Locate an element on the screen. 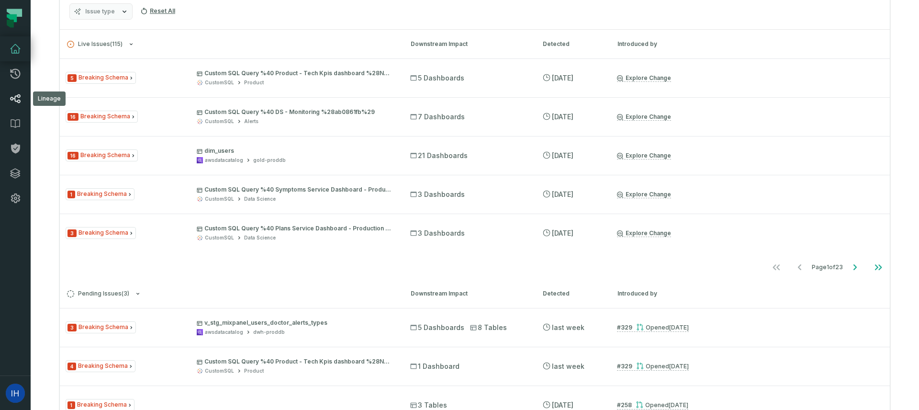 Image resolution: width=919 pixels, height=410 pixels. p: Custom SQL Query %40 Plans Service Dashboard - Production %289461f68f%29 is located at coordinates (295, 228).